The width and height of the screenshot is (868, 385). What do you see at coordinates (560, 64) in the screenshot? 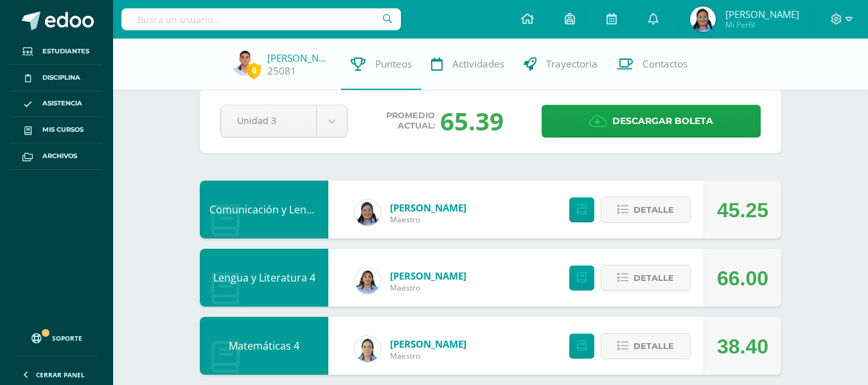
I see `a: Trayectoria` at bounding box center [560, 64].